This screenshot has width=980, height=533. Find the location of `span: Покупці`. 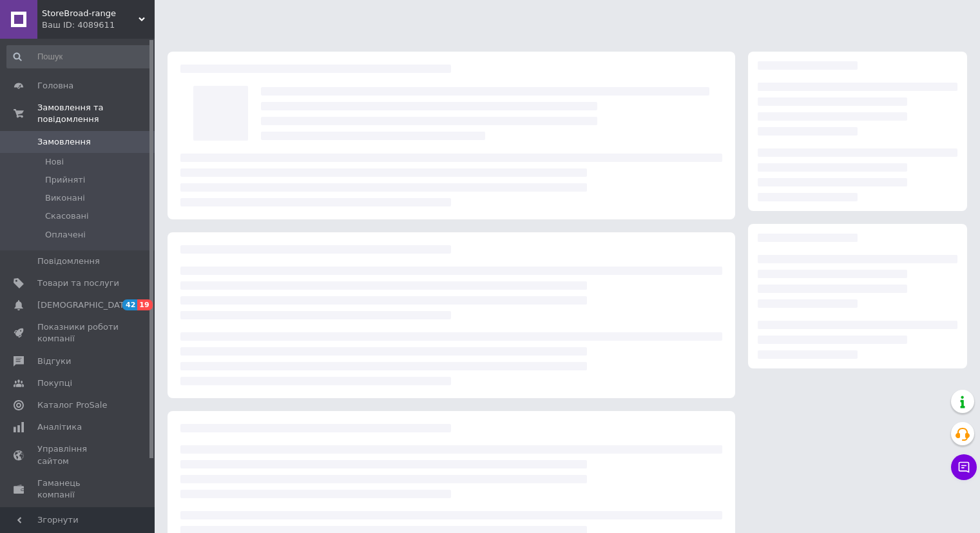

span: Покупці is located at coordinates (55, 383).